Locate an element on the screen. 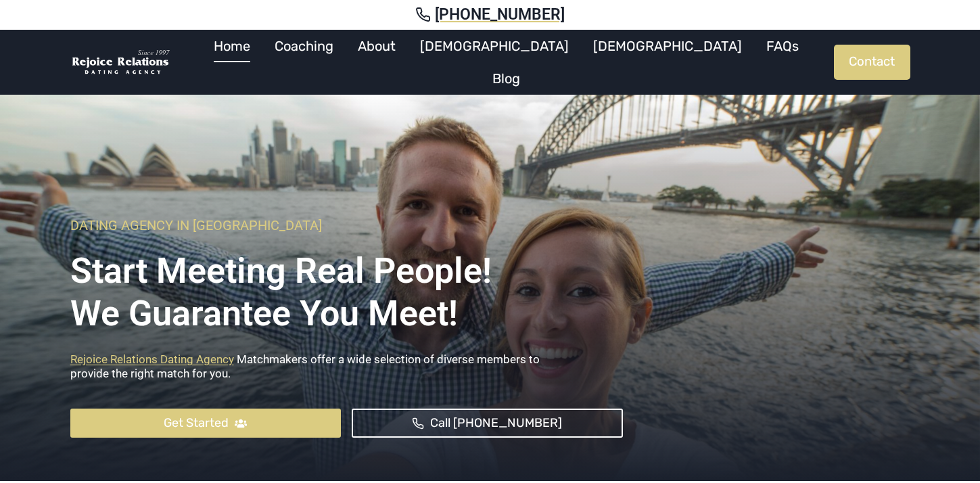 The image size is (980, 483). a: Coaching is located at coordinates (304, 46).